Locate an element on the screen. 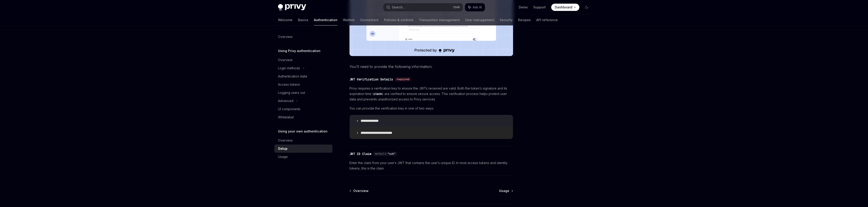  div: JWT Verification Details is located at coordinates (371, 80).